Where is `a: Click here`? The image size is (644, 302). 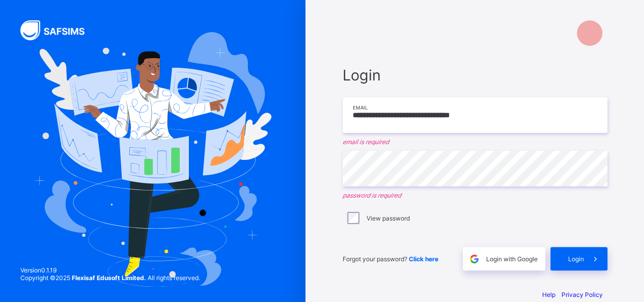 a: Click here is located at coordinates (423, 259).